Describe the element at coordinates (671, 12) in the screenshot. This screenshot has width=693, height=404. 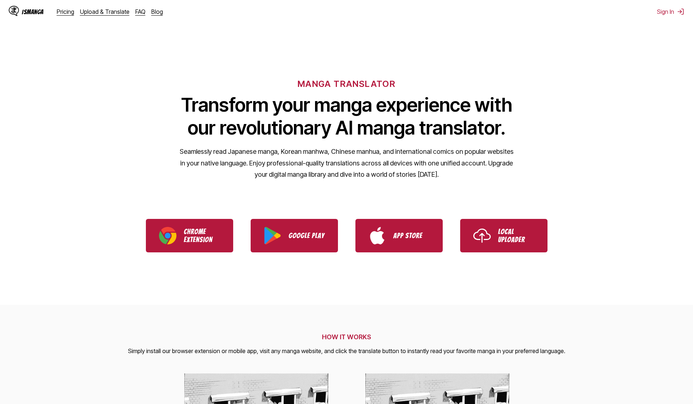
I see `button: Sign In` at that location.